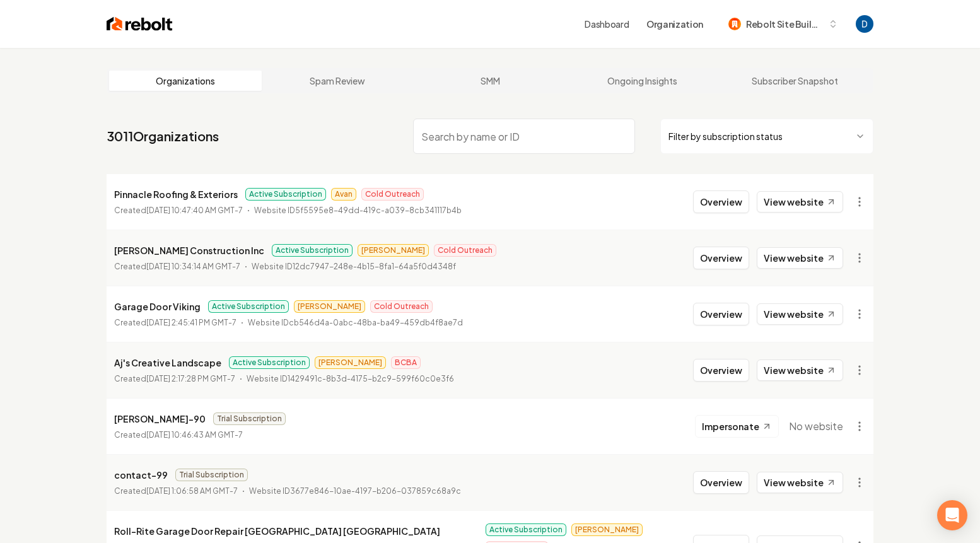  Describe the element at coordinates (864, 24) in the screenshot. I see `img: David Rice` at that location.